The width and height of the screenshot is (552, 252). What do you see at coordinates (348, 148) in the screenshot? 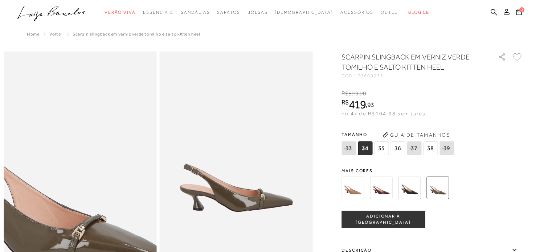
I see `span: 33` at bounding box center [348, 148].